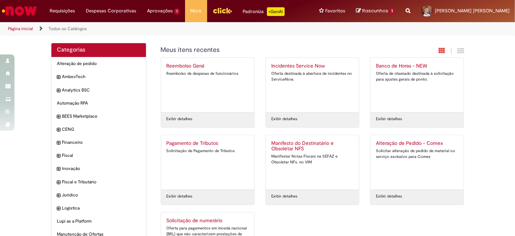 The height and width of the screenshot is (236, 515). Describe the element at coordinates (375, 11) in the screenshot. I see `span: Rascunhos` at that location.